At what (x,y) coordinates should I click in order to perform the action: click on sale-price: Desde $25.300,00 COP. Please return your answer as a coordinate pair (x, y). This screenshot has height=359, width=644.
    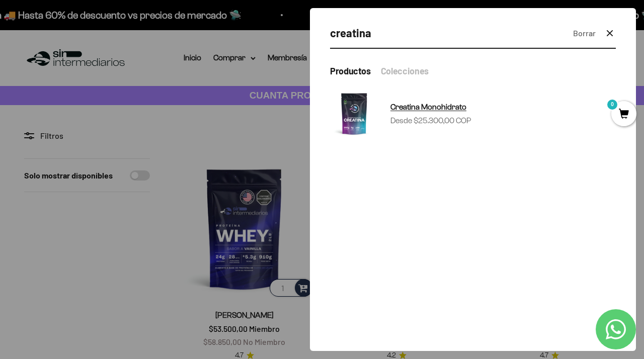
    Looking at the image, I should click on (431, 121).